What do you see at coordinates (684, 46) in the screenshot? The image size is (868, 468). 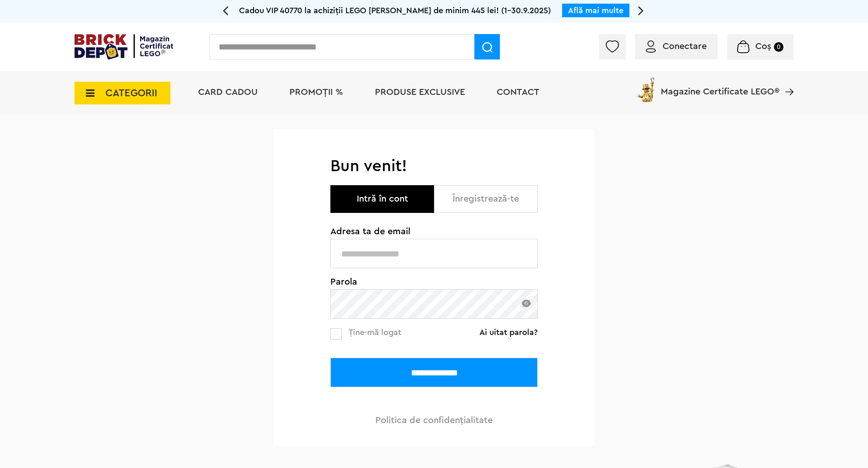 I see `span: Conectare` at bounding box center [684, 46].